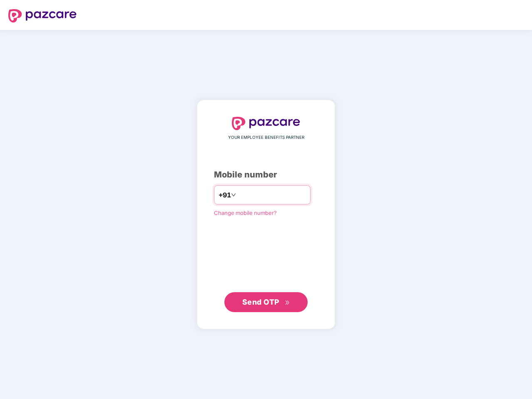  I want to click on span: YOUR EMPLOYEE BENEFITS PARTNER, so click(266, 138).